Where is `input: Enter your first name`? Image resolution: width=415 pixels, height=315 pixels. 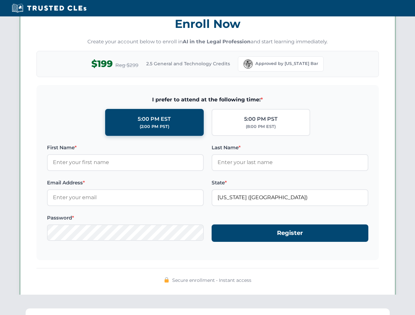
input: Enter your first name is located at coordinates (125, 163).